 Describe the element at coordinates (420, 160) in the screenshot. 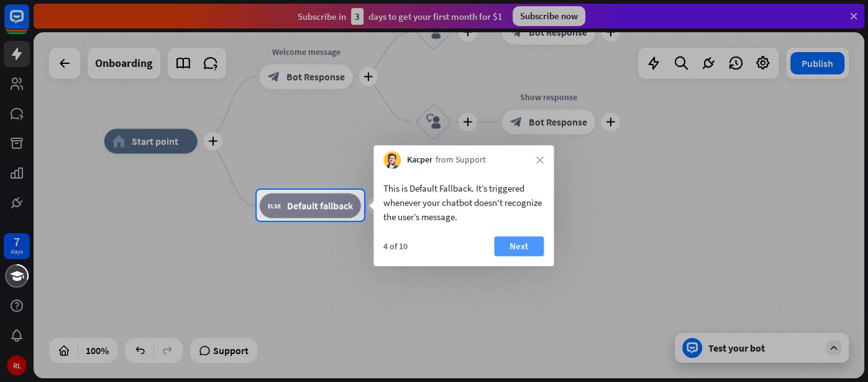

I see `span: Kacper` at that location.